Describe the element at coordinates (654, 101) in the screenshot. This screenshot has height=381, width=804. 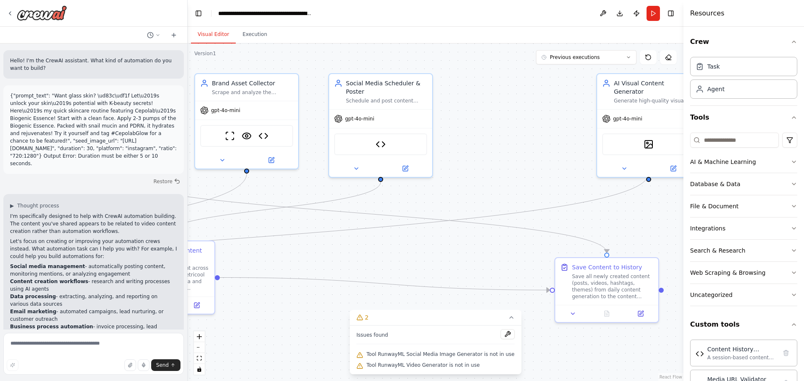
I see `div: Generate high-quality visual content (images and videos) for social media platforms in {platforms...` at that location.